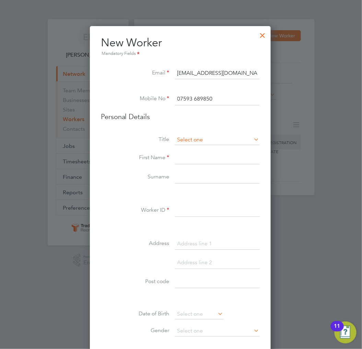 The height and width of the screenshot is (349, 362). I want to click on div: Mandatory Fields, so click(180, 54).